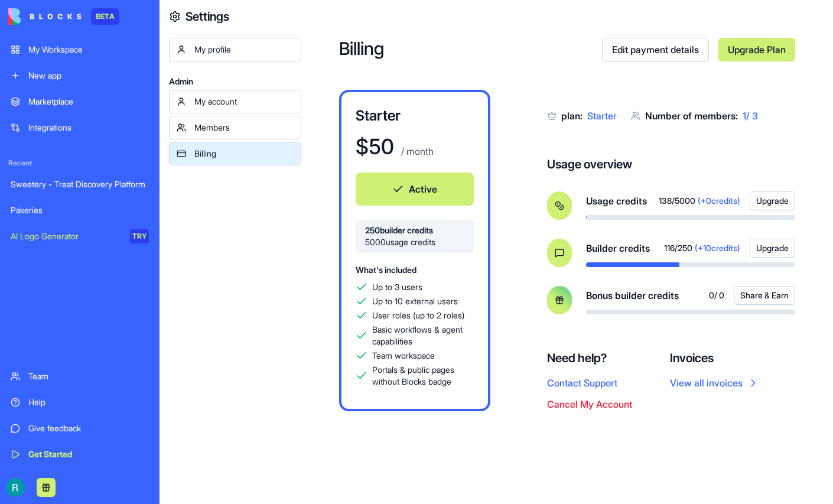 The image size is (833, 504). Describe the element at coordinates (66, 236) in the screenshot. I see `div: AI Logo Generator` at that location.